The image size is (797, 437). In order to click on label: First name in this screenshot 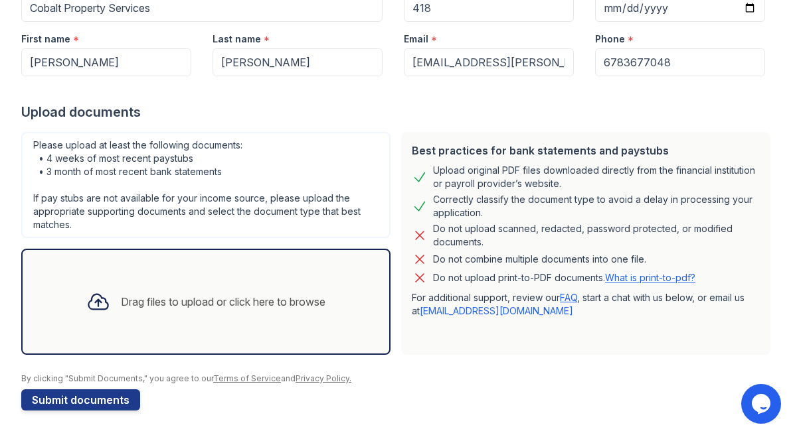, I will do `click(46, 39)`.